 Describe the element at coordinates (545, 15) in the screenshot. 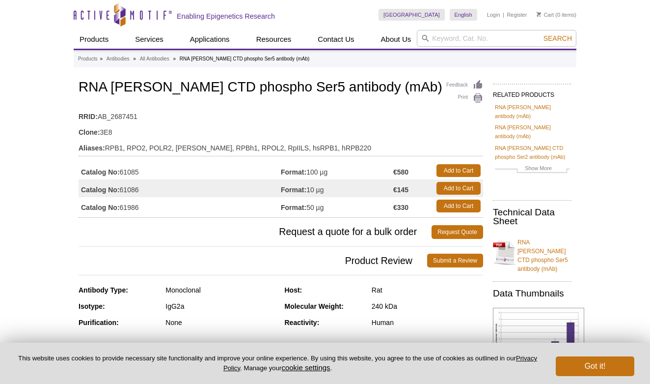

I see `a: Cart` at that location.